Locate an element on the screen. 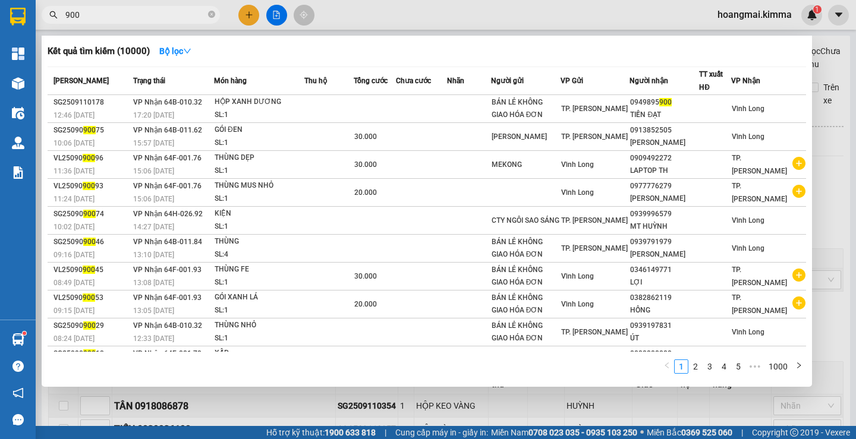  div: VL25090 96 is located at coordinates (92, 158).